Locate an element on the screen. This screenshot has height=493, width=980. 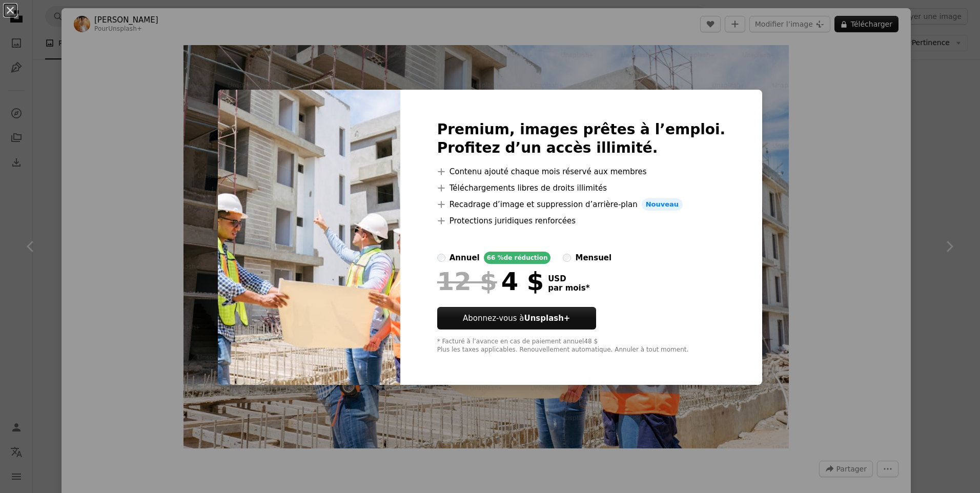
div: annuel is located at coordinates (465, 258).